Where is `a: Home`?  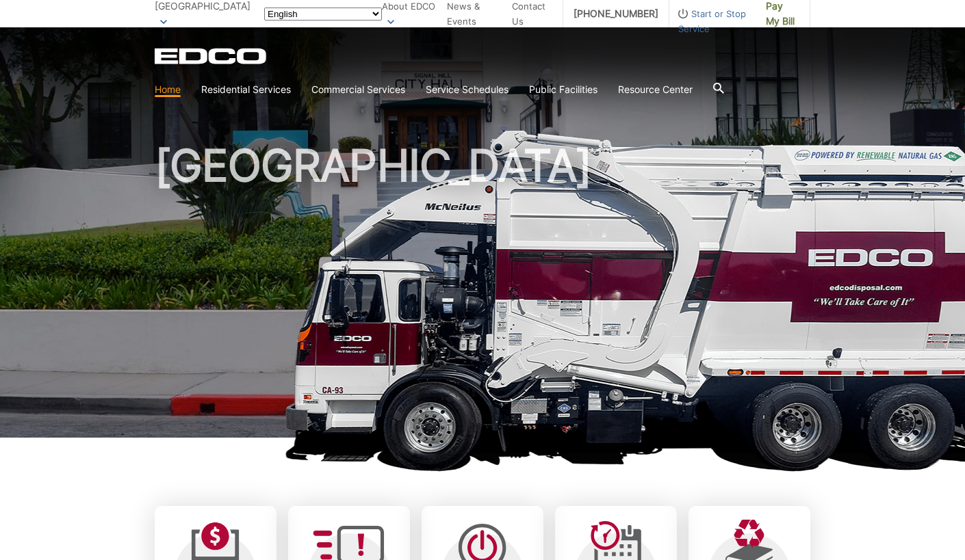 a: Home is located at coordinates (168, 89).